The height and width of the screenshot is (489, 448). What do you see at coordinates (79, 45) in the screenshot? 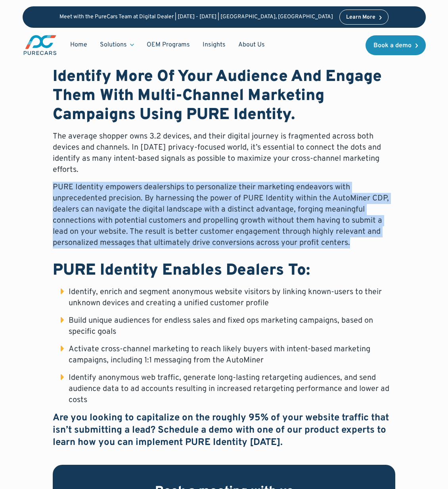
I see `a: Home` at bounding box center [79, 45].